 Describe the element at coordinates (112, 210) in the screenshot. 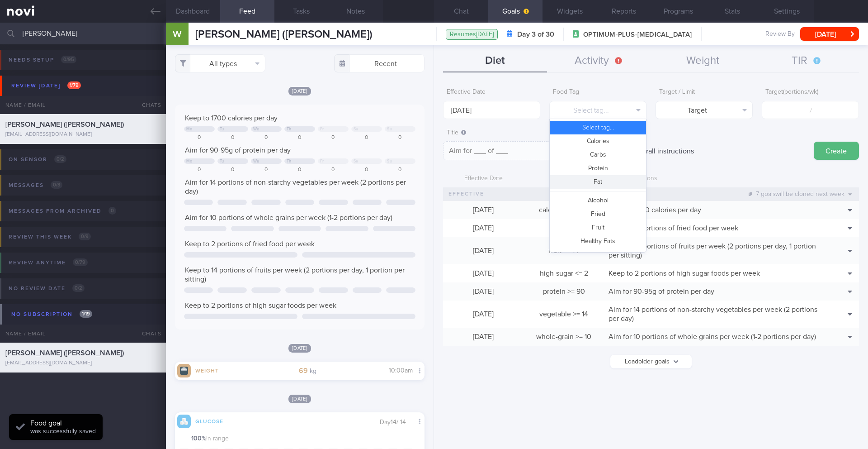

I see `span: 0` at that location.